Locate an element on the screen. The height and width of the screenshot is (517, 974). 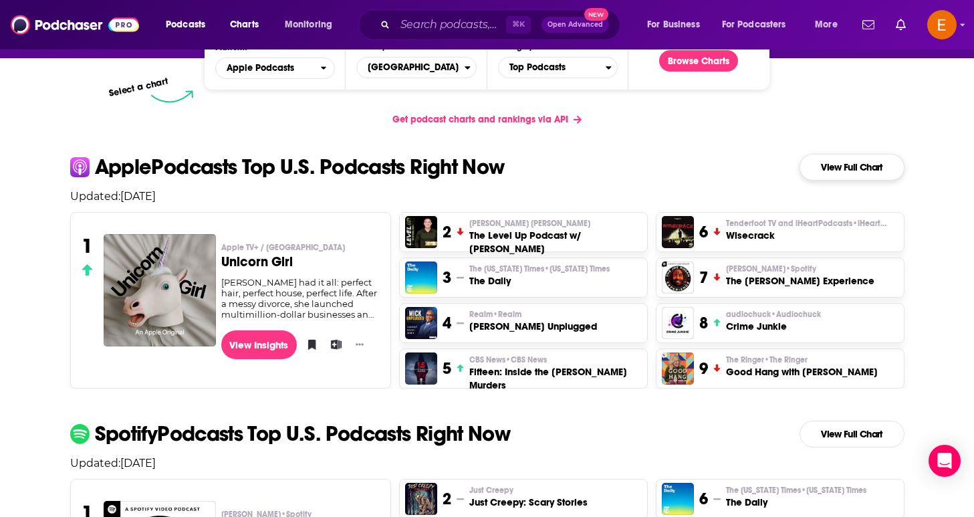
span: Podcasts is located at coordinates (185, 25).